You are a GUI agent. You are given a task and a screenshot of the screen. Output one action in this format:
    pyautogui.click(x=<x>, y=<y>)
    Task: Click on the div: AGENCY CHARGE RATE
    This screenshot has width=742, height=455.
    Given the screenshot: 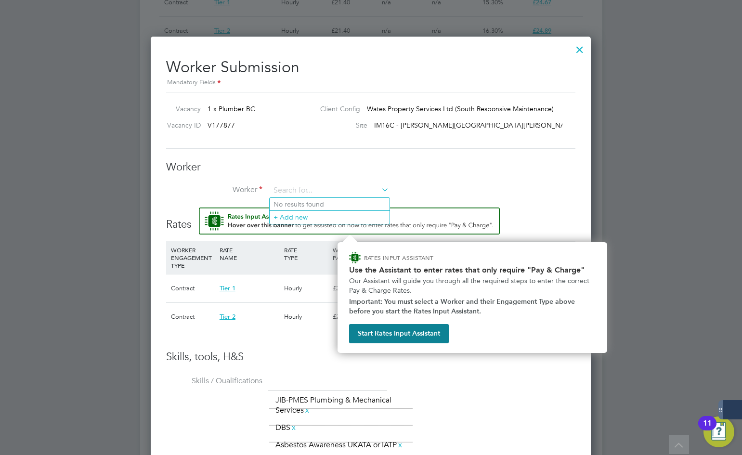 What is the action you would take?
    pyautogui.click(x=548, y=258)
    